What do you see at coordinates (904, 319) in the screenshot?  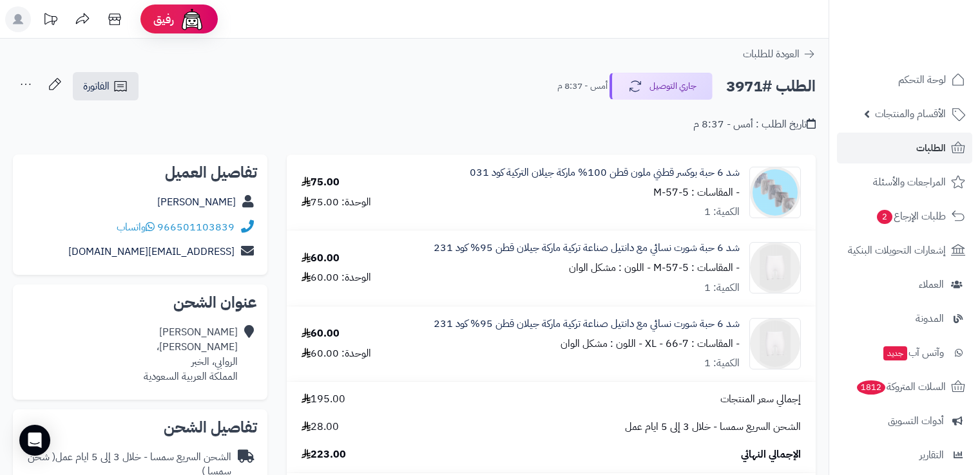 I see `a: المدونة` at bounding box center [904, 319].